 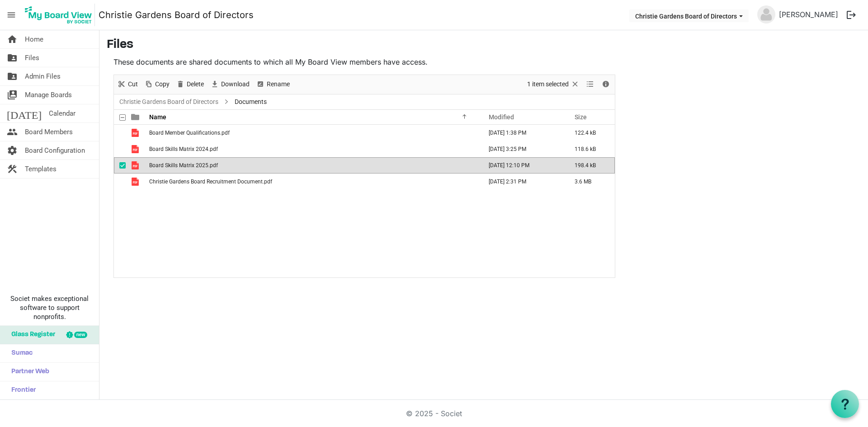 What do you see at coordinates (189, 133) in the screenshot?
I see `span: Board Member Qualifications.pdf` at bounding box center [189, 133].